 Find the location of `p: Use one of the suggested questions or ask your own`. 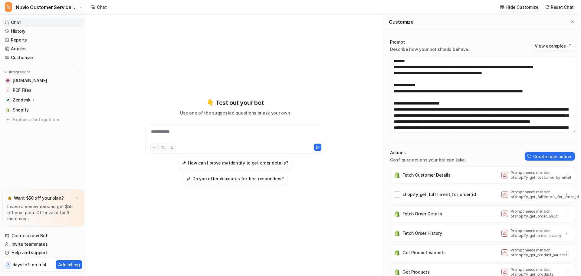

p: Use one of the suggested questions or ask your own is located at coordinates (235, 113).